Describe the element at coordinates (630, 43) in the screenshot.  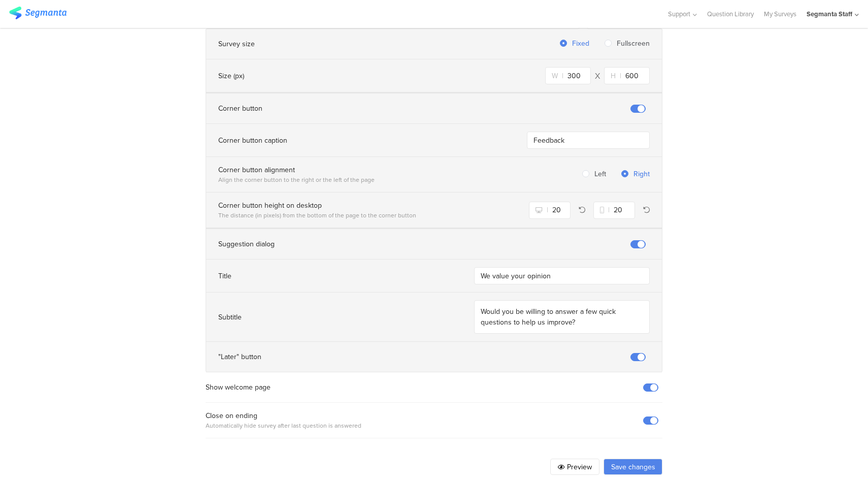
I see `span: Fullscreen` at that location.